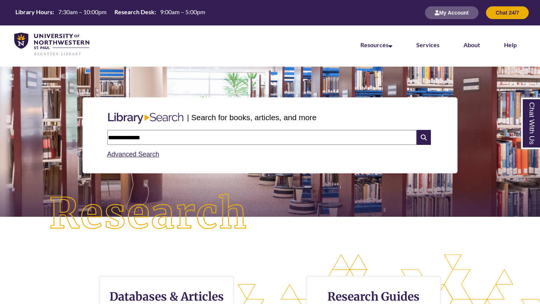  What do you see at coordinates (183, 12) in the screenshot?
I see `span: 9:00am – 5:00pm` at bounding box center [183, 12].